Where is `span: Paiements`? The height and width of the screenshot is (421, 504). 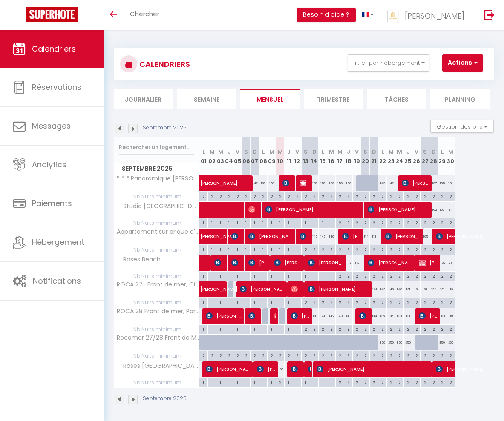 span: Paiements is located at coordinates (52, 203).